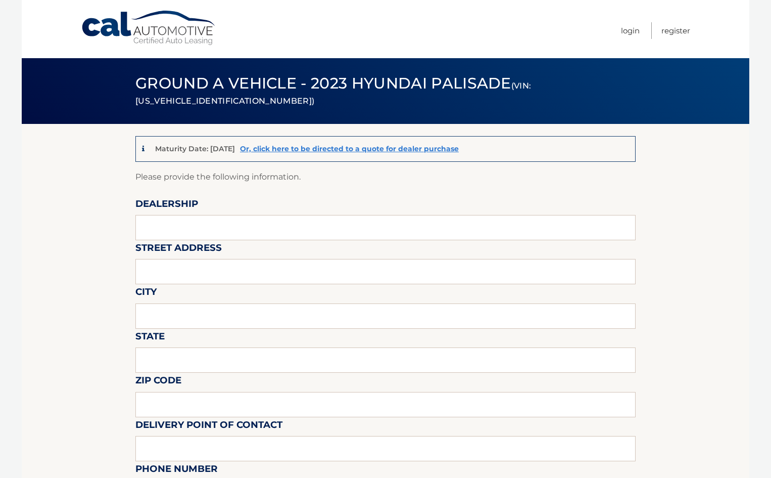 The width and height of the screenshot is (771, 478). What do you see at coordinates (178, 249) in the screenshot?
I see `label: Street Address` at bounding box center [178, 249].